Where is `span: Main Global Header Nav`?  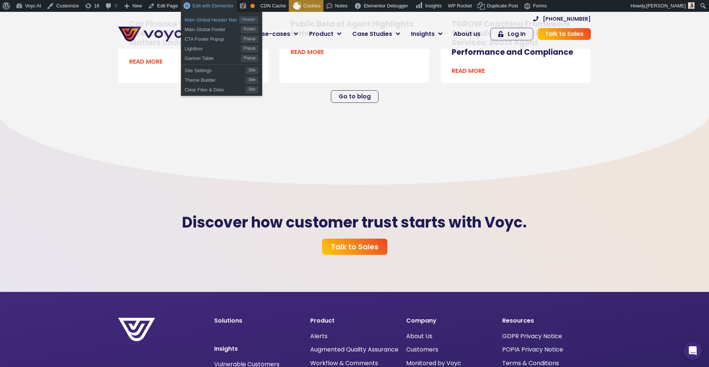
span: Main Global Header Nav is located at coordinates (212, 19).